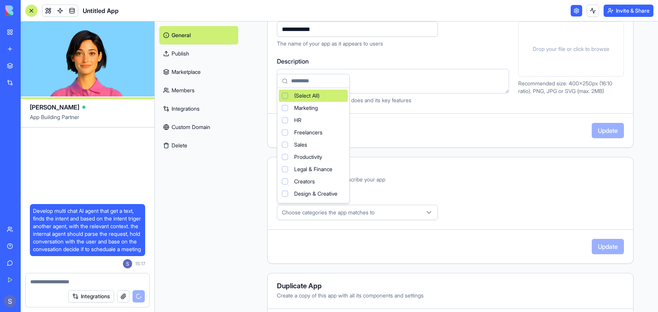  Describe the element at coordinates (304, 181) in the screenshot. I see `span: Creators` at that location.